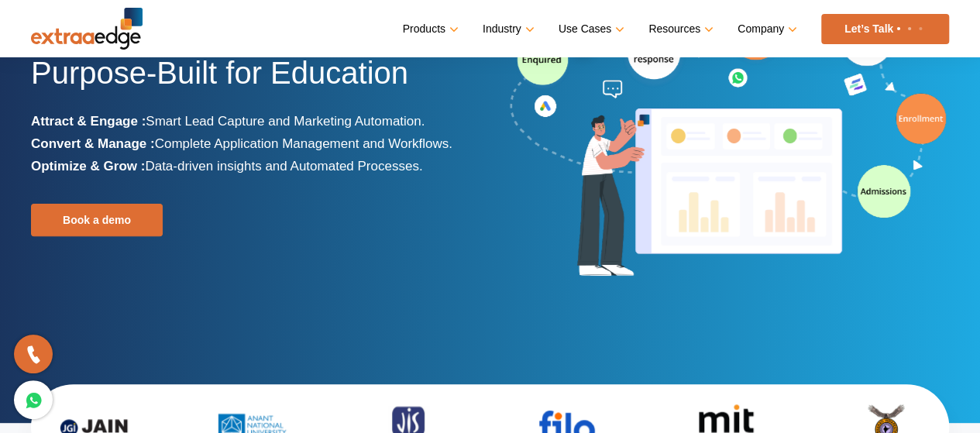 This screenshot has height=433, width=980. Describe the element at coordinates (284, 166) in the screenshot. I see `span: Data-driven insights and Automated Processes.` at that location.